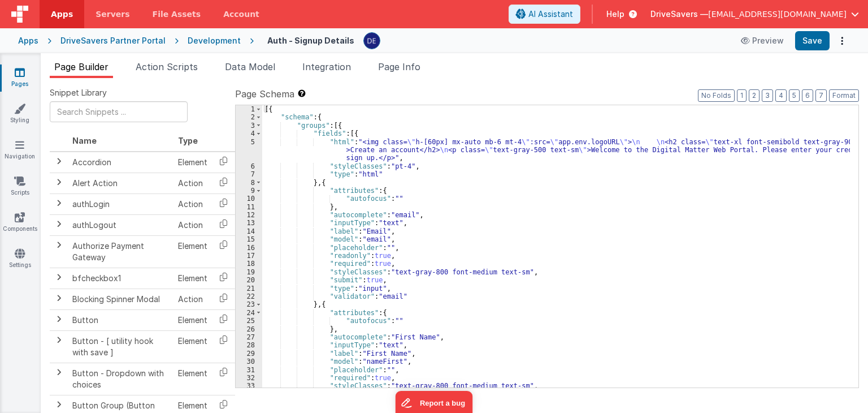 Image resolution: width=868 pixels, height=413 pixels. I want to click on div: 9, so click(248, 190).